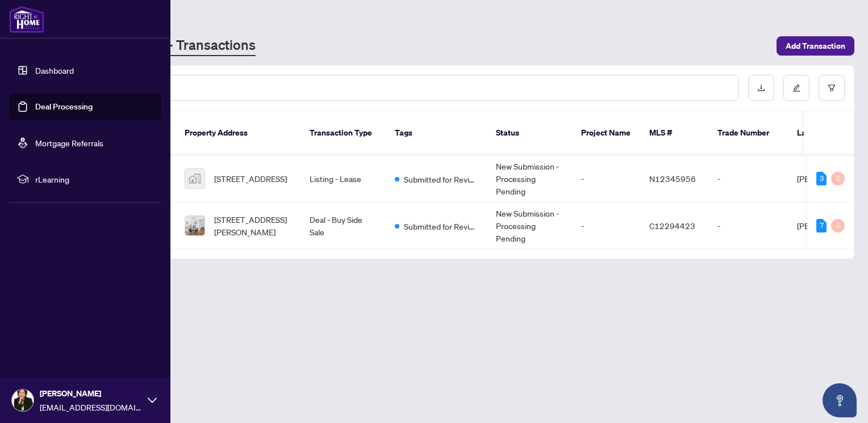 The width and height of the screenshot is (868, 423). What do you see at coordinates (343, 133) in the screenshot?
I see `th: Transaction Type` at bounding box center [343, 133].